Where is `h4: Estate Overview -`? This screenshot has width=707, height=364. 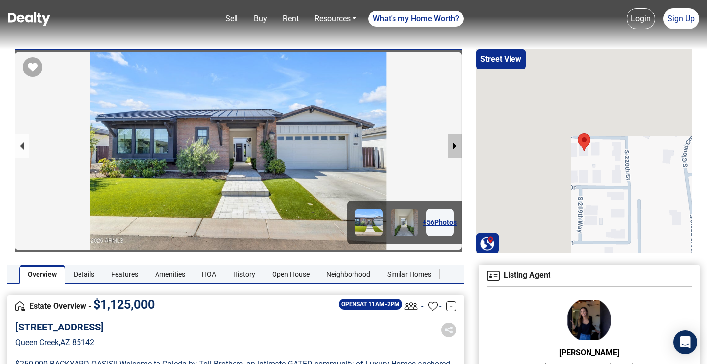
h4: Estate Overview - is located at coordinates (176, 306).